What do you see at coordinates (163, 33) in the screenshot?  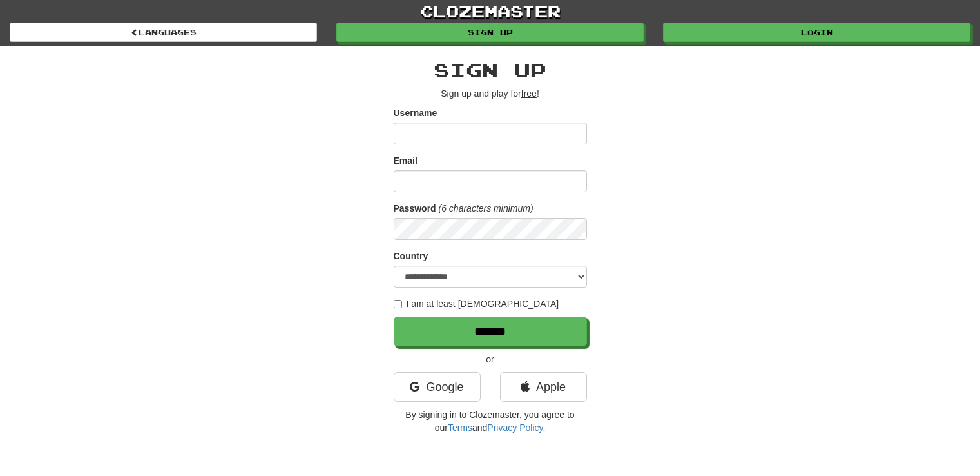 I see `a: Languages` at bounding box center [163, 33].